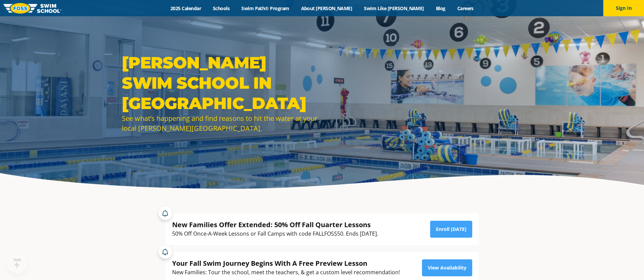 This screenshot has height=280, width=644. What do you see at coordinates (286, 273) in the screenshot?
I see `div: New Families: Tour the school, meet the teachers, & get a custom level recommendation!` at bounding box center [286, 273].